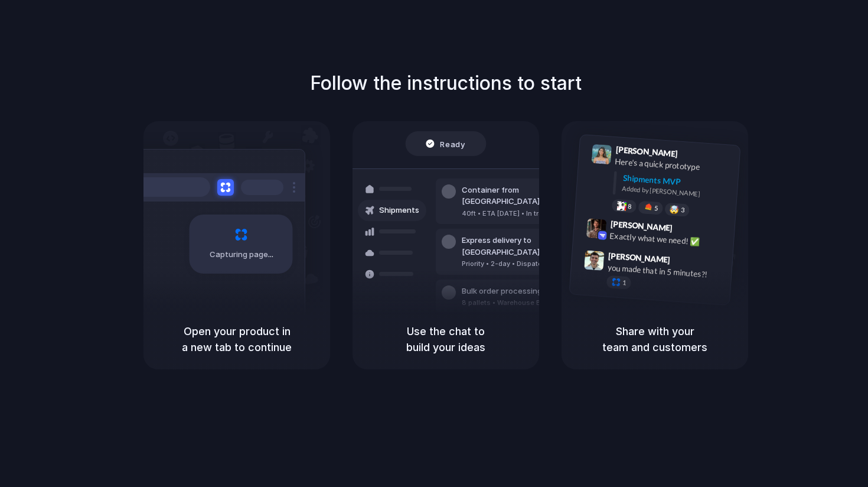  What do you see at coordinates (242, 255) in the screenshot?
I see `span: Capturing page` at bounding box center [242, 255].